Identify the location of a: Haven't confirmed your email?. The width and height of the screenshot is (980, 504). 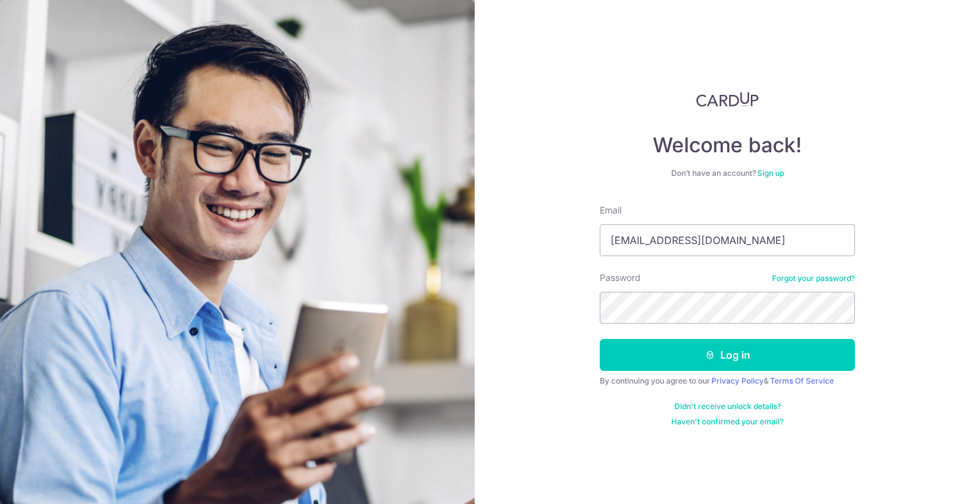
(727, 422).